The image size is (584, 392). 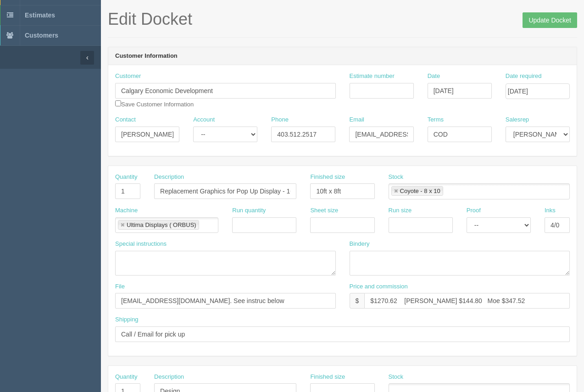 What do you see at coordinates (280, 120) in the screenshot?
I see `label: Phone` at bounding box center [280, 120].